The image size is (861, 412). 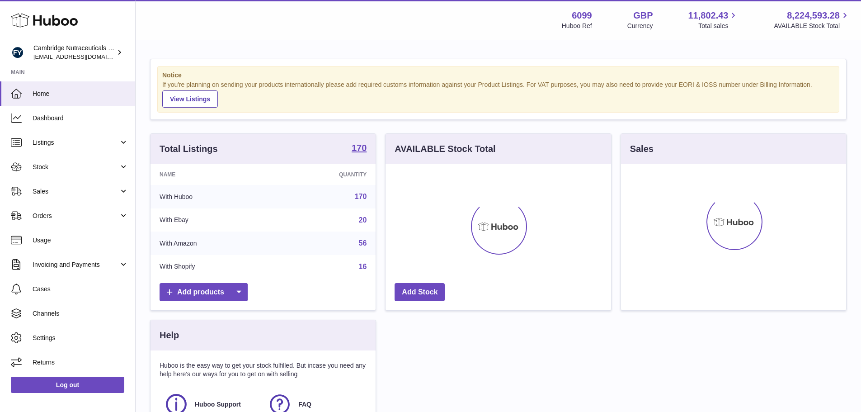 I want to click on span: Huboo Support, so click(x=218, y=404).